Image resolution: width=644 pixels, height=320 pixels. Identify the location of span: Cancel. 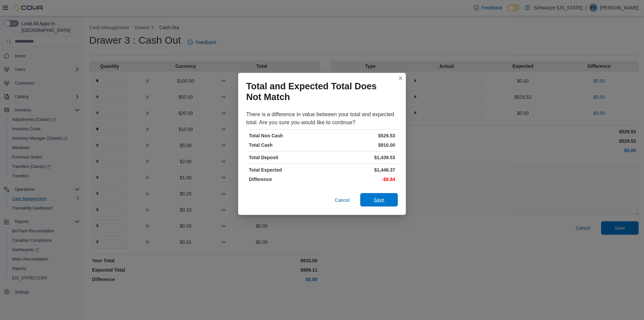
(342, 200).